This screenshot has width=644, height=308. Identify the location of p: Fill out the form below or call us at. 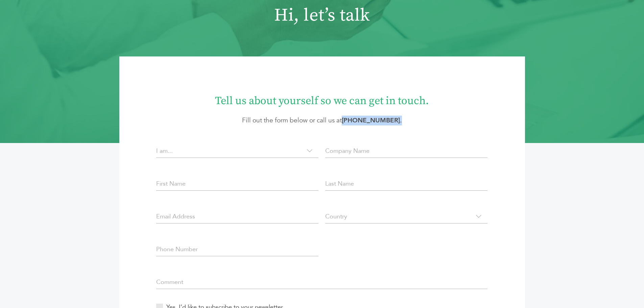
(322, 120).